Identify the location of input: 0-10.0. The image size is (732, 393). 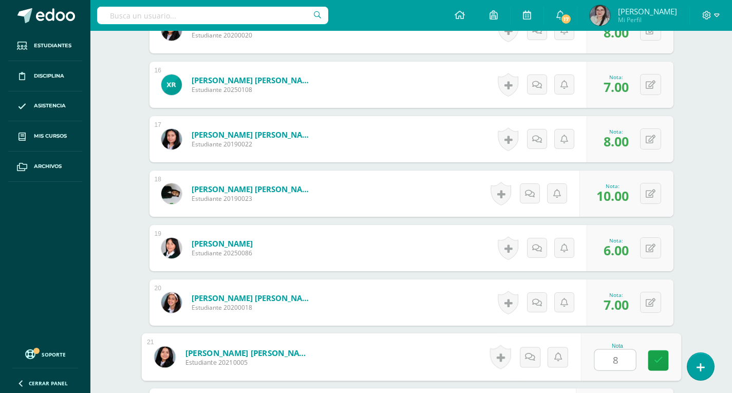
(615, 360).